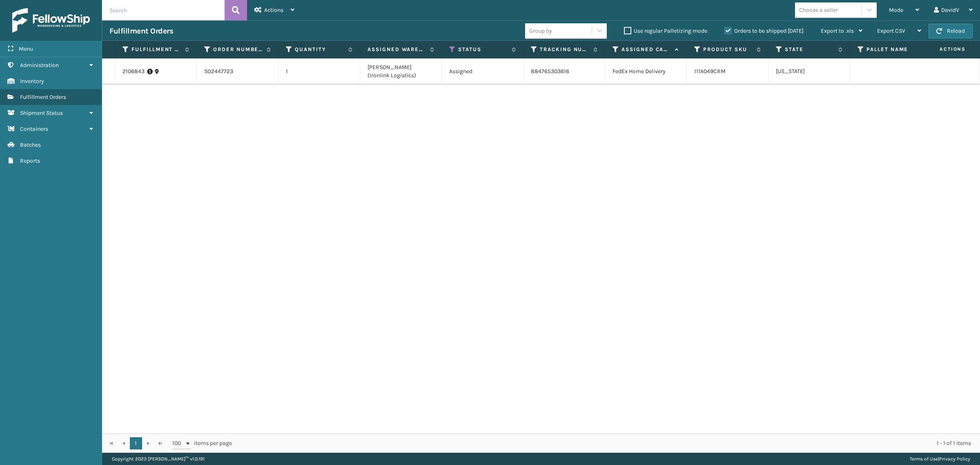 Image resolution: width=980 pixels, height=465 pixels. What do you see at coordinates (483, 49) in the screenshot?
I see `label: Status` at bounding box center [483, 49].